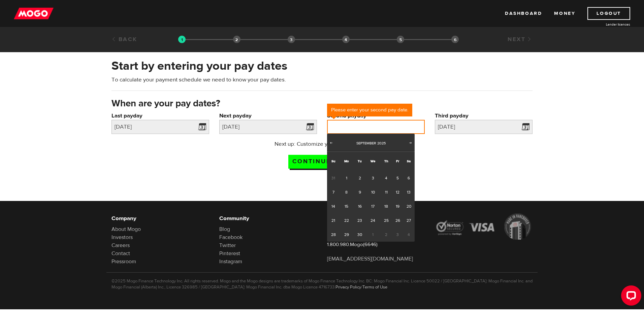 The width and height of the screenshot is (644, 311). What do you see at coordinates (268, 116) in the screenshot?
I see `label: Next payday` at bounding box center [268, 116].